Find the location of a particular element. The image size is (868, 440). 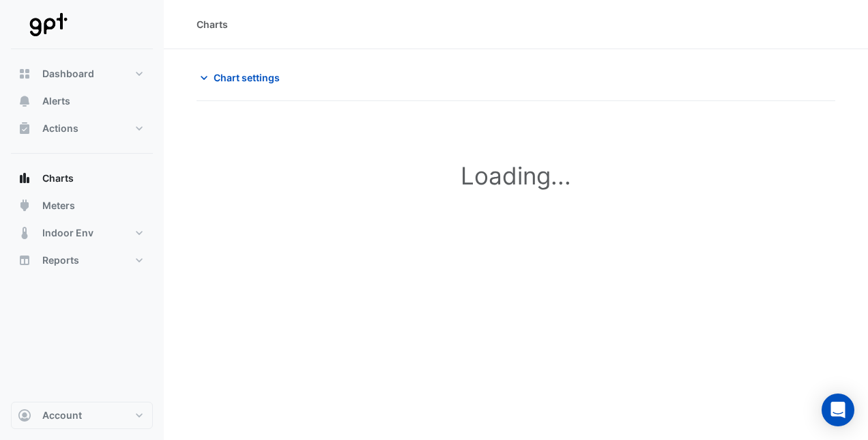

button: Meters is located at coordinates (82, 206).